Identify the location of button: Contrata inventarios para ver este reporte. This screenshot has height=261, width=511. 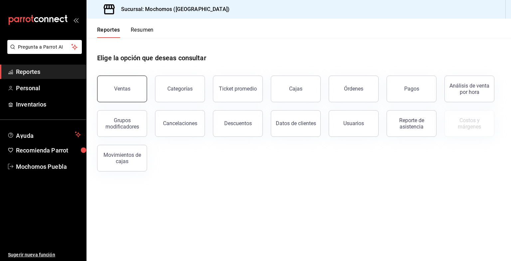
(469, 123).